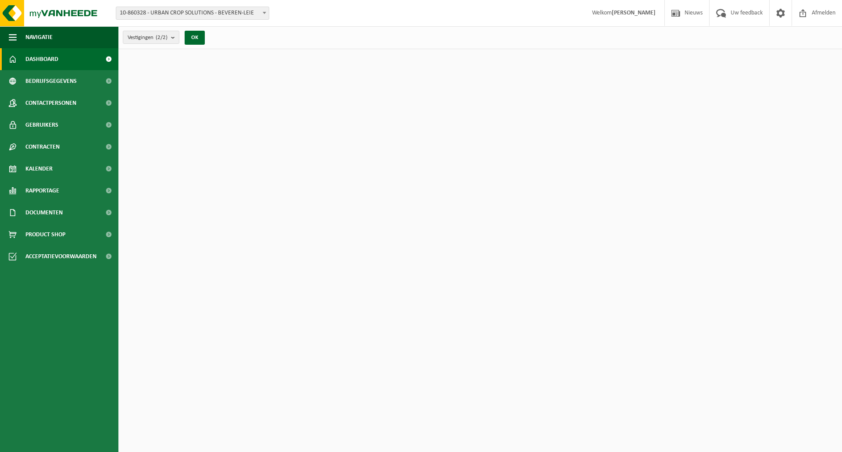 This screenshot has height=452, width=842. Describe the element at coordinates (39, 37) in the screenshot. I see `span: Navigatie` at that location.